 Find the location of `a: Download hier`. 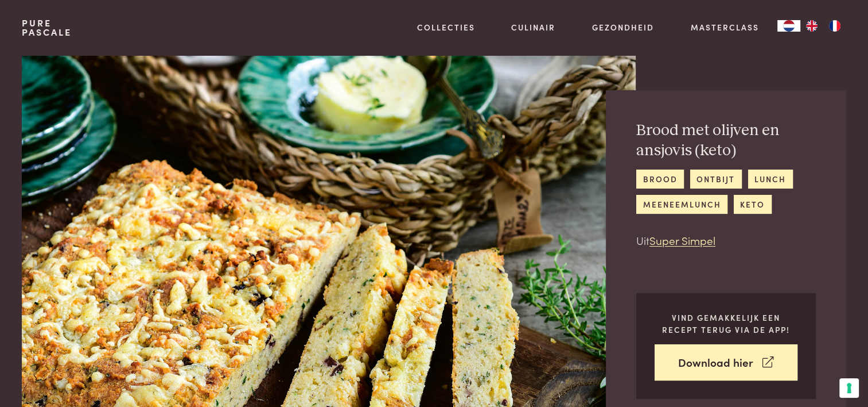

a: Download hier is located at coordinates (726, 361).